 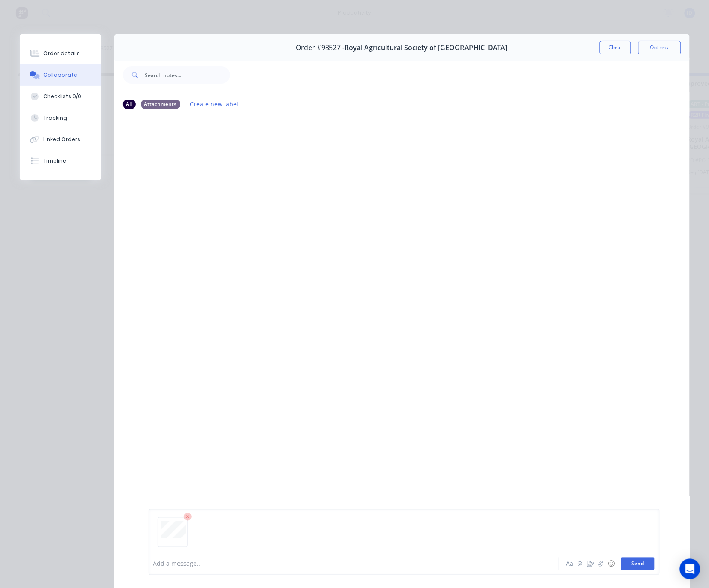 I want to click on button: Timeline, so click(x=60, y=161).